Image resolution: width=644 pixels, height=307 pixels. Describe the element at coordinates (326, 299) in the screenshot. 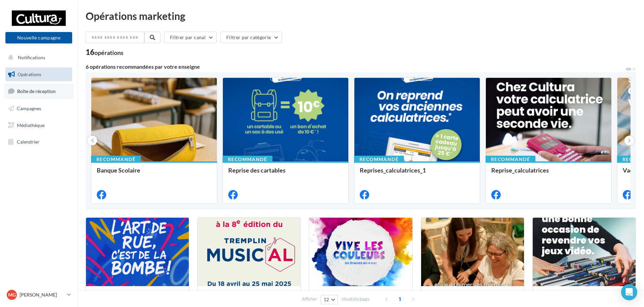

I see `span: 12` at that location.